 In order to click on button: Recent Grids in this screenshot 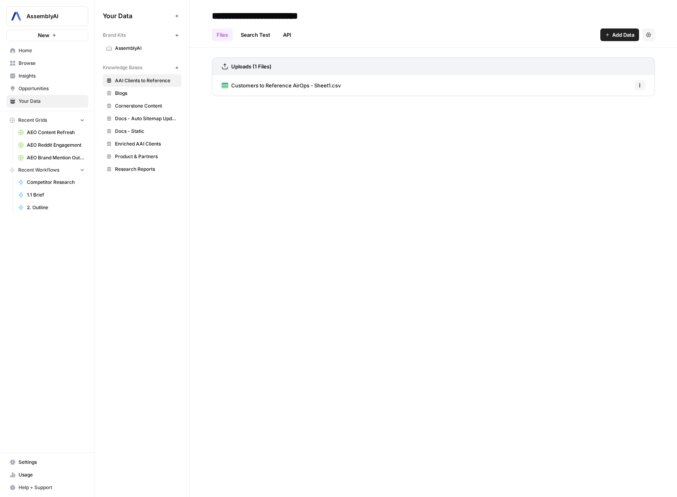, I will do `click(47, 120)`.